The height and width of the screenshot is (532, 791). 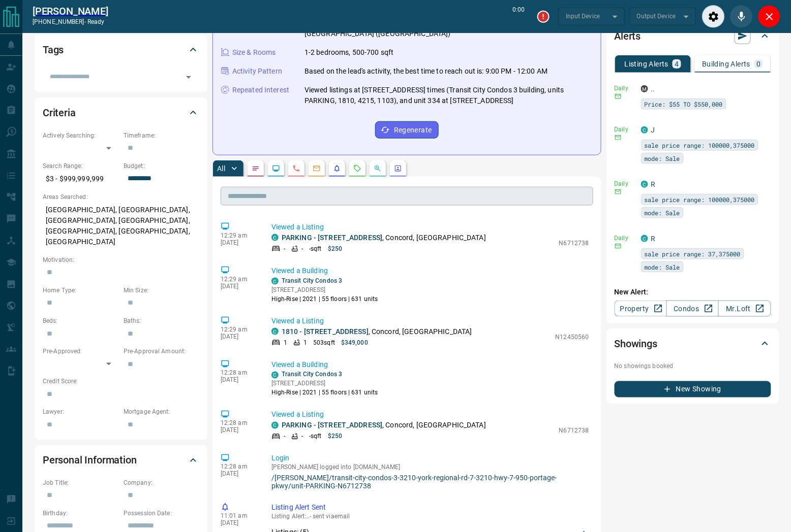 I want to click on a: Transit City Condos 3, so click(x=311, y=375).